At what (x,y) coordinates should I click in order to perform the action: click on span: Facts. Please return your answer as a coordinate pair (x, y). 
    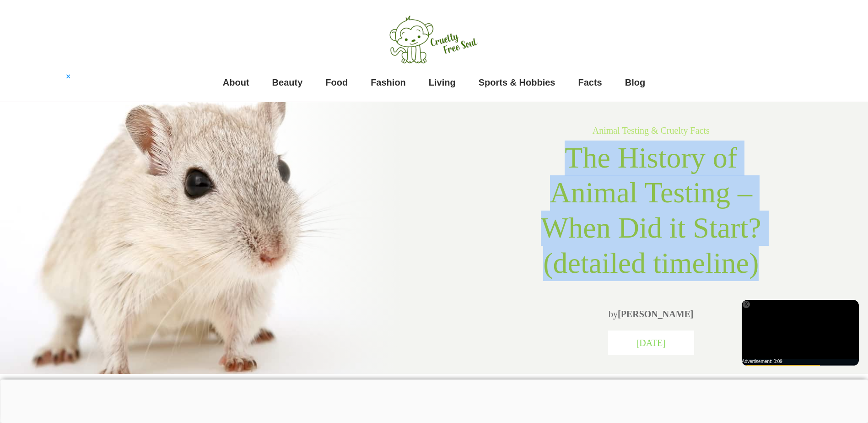
    Looking at the image, I should click on (590, 82).